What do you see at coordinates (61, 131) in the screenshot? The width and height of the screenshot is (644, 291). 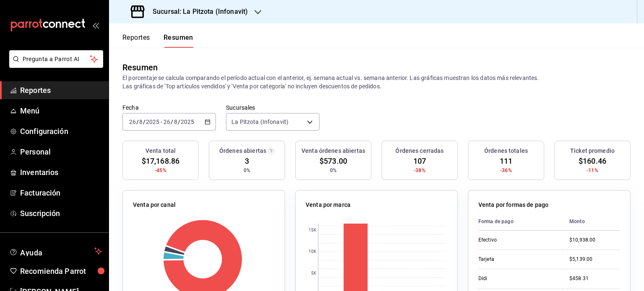 I see `span: Configuración` at bounding box center [61, 131].